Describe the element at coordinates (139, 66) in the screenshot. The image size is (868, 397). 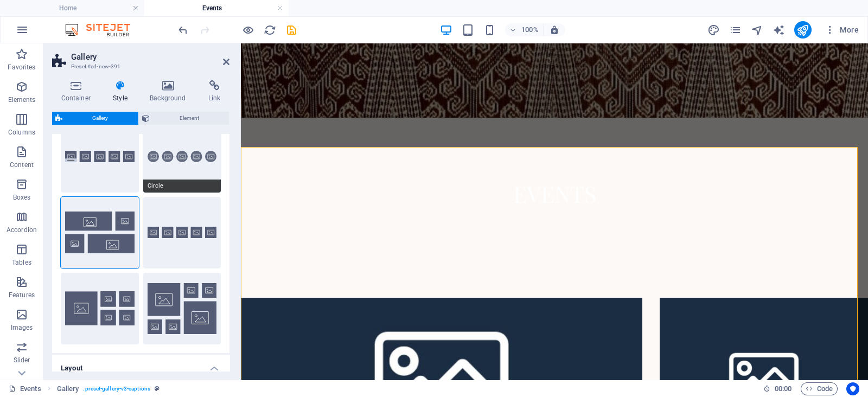
I see `h3: Preset #ed-new-391` at that location.